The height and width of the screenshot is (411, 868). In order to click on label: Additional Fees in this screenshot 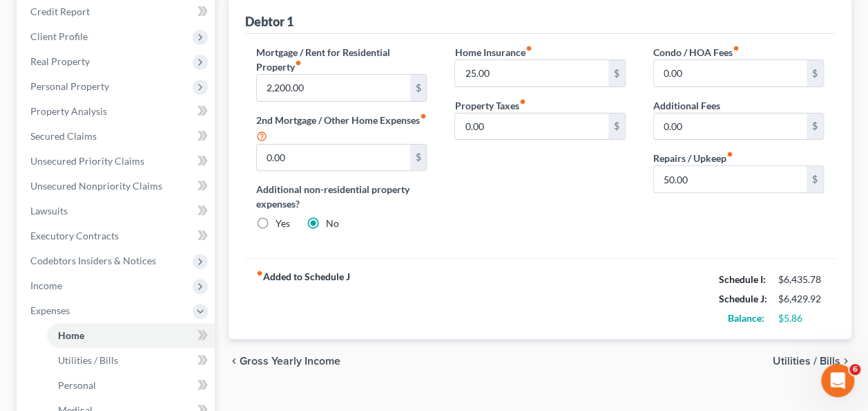, I will do `click(687, 105)`.